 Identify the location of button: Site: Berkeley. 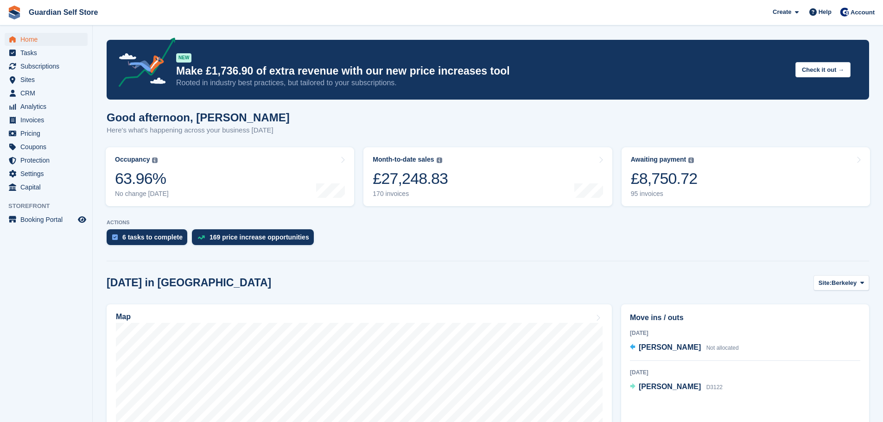
(841, 283).